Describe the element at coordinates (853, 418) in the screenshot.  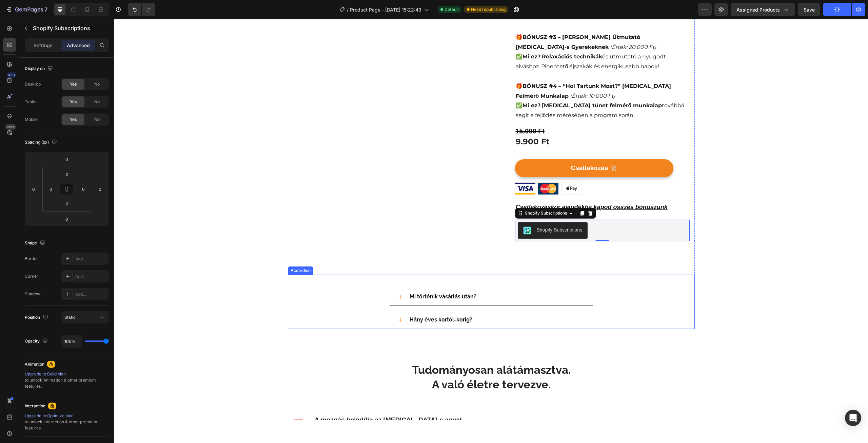
I see `div: Open Intercom Messenger` at that location.